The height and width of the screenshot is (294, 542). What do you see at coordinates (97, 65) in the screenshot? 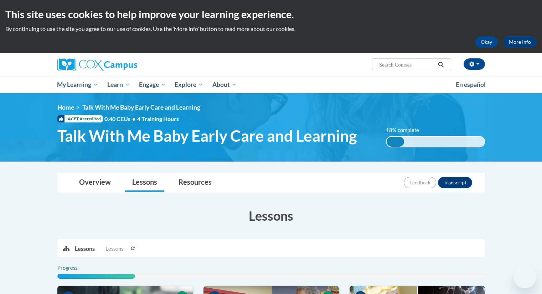
I see `img: Cox Campus` at bounding box center [97, 65].